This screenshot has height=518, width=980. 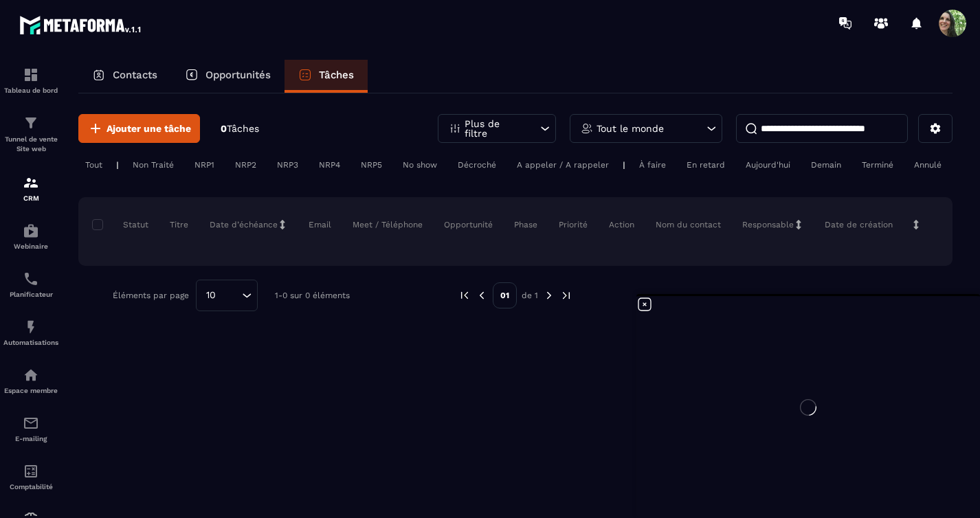 I want to click on p: CRM, so click(x=31, y=198).